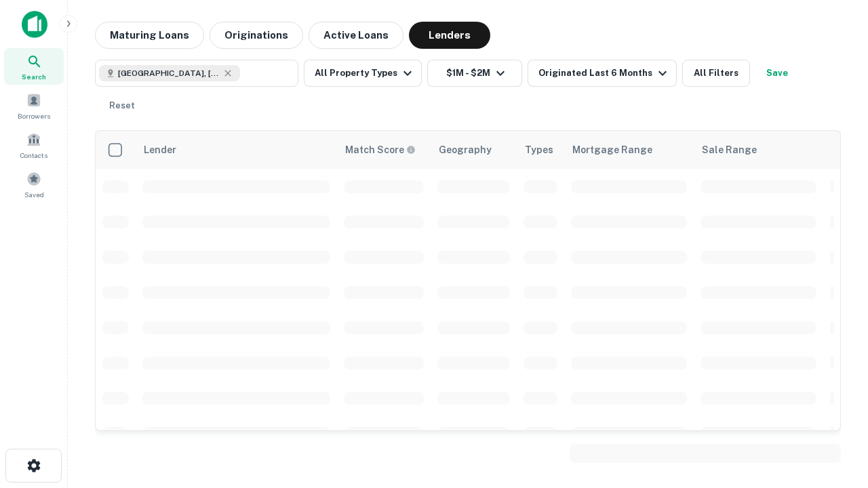 This screenshot has height=488, width=868. What do you see at coordinates (613, 150) in the screenshot?
I see `div: Mortgage Range` at bounding box center [613, 150].